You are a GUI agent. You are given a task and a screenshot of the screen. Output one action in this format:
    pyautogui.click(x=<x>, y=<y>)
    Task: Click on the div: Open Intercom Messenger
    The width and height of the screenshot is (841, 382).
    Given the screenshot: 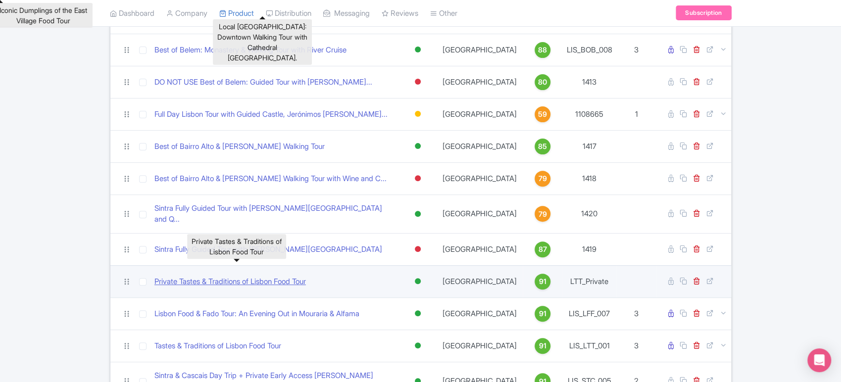 What is the action you would take?
    pyautogui.click(x=819, y=360)
    